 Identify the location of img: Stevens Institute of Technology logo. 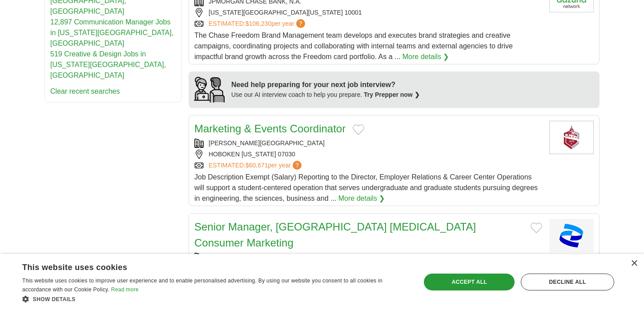
(572, 138).